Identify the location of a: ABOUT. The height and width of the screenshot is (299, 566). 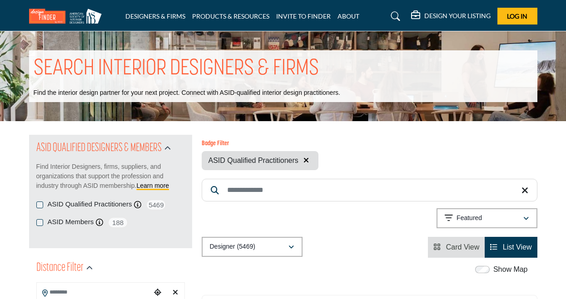
(348, 16).